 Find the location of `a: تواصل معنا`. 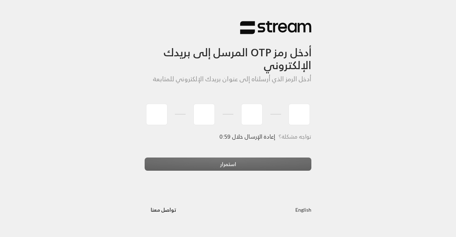

a: تواصل معنا is located at coordinates (163, 209).